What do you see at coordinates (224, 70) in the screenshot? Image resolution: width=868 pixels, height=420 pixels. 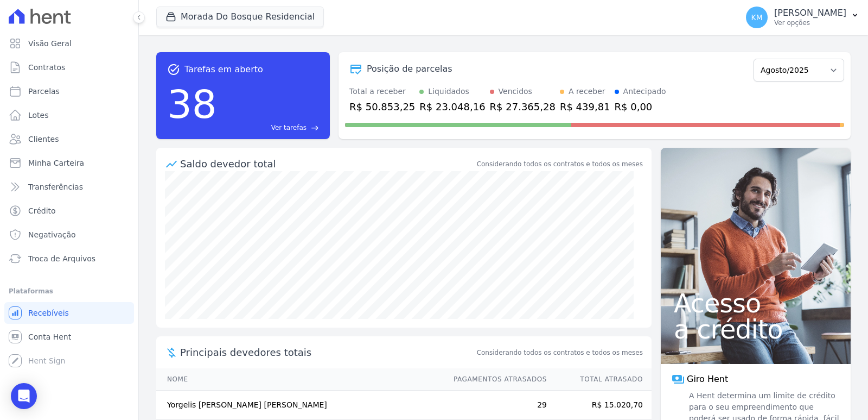 I see `span: Tarefas em aberto` at bounding box center [224, 70].